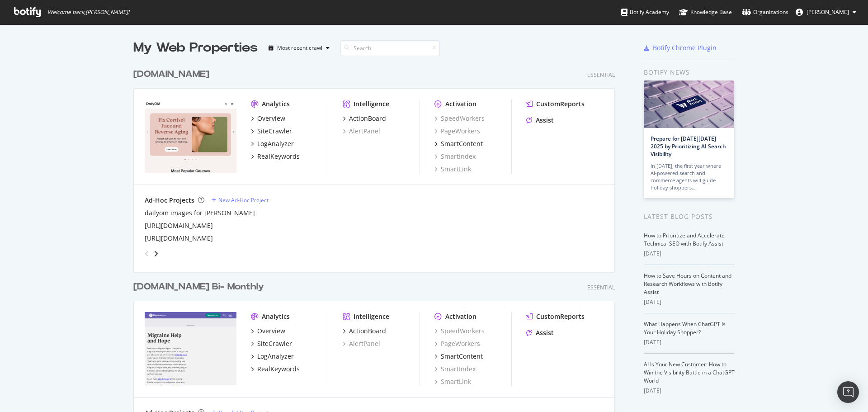  Describe the element at coordinates (827, 12) in the screenshot. I see `span: Bill Elward` at that location.